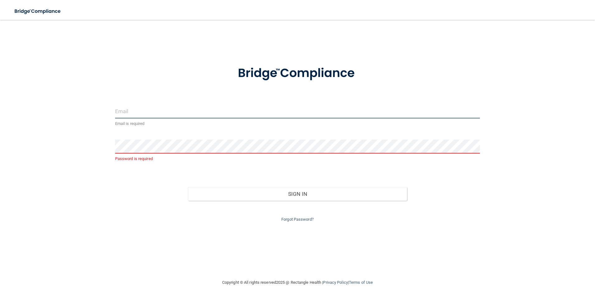 Image resolution: width=595 pixels, height=299 pixels. I want to click on a: Forgot Password?, so click(298, 219).